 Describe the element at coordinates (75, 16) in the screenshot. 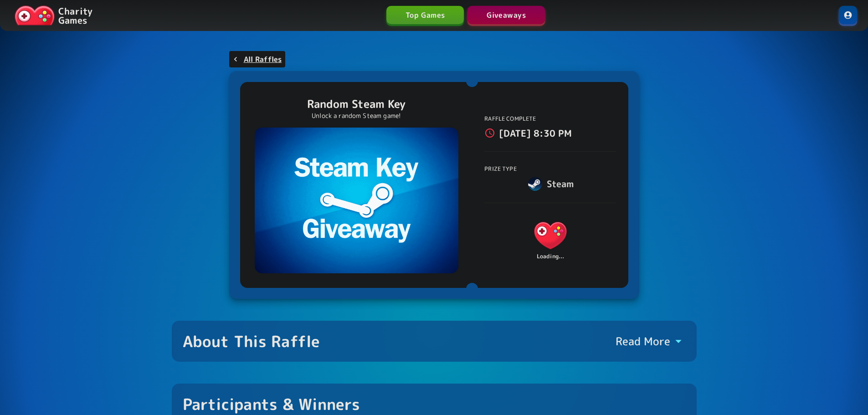

I see `p: Charity Games` at that location.